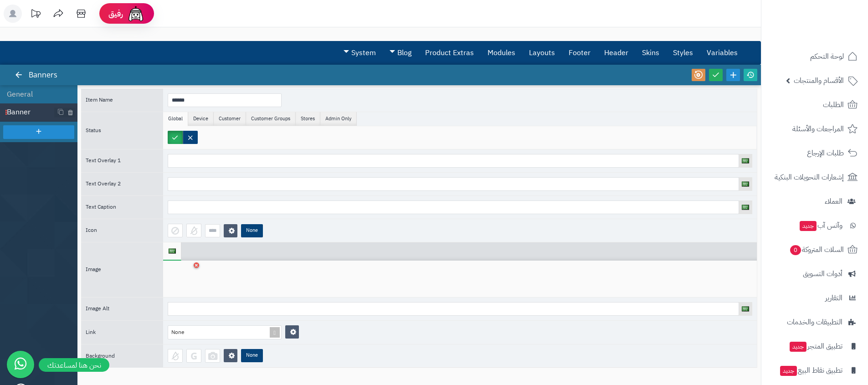 Image resolution: width=868 pixels, height=385 pixels. Describe the element at coordinates (360, 53) in the screenshot. I see `a: System` at that location.